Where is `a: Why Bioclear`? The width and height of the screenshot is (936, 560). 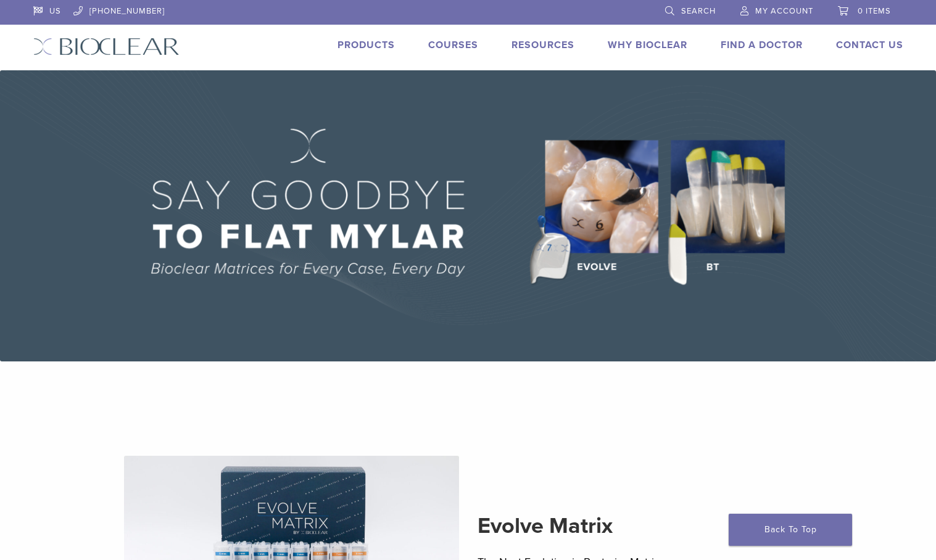 a: Why Bioclear is located at coordinates (647, 45).